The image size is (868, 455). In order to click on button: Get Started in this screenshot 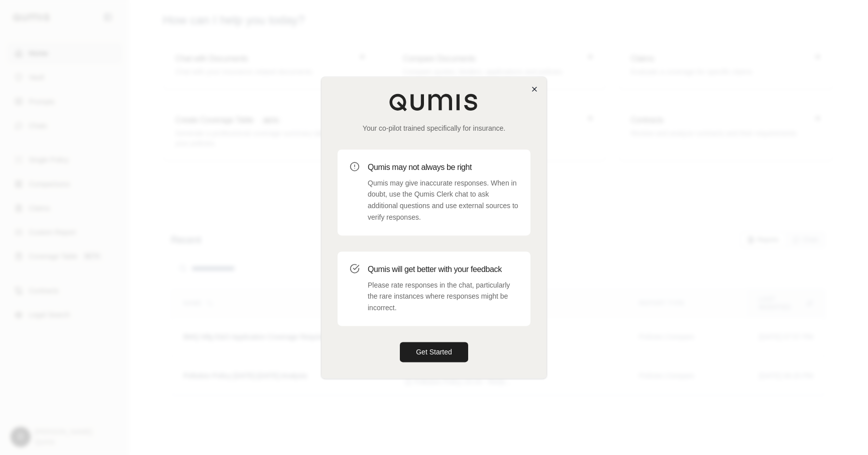, I will do `click(434, 351)`.